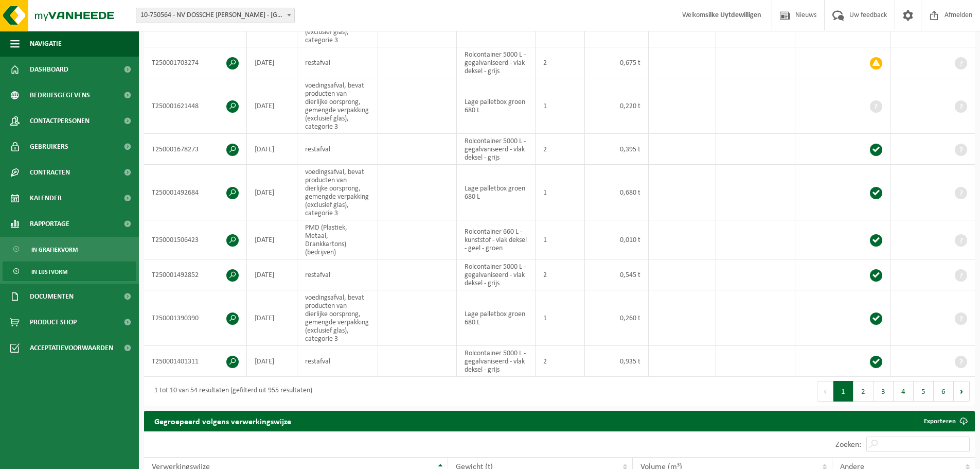 This screenshot has height=469, width=980. I want to click on span: In grafiekvorm, so click(54, 250).